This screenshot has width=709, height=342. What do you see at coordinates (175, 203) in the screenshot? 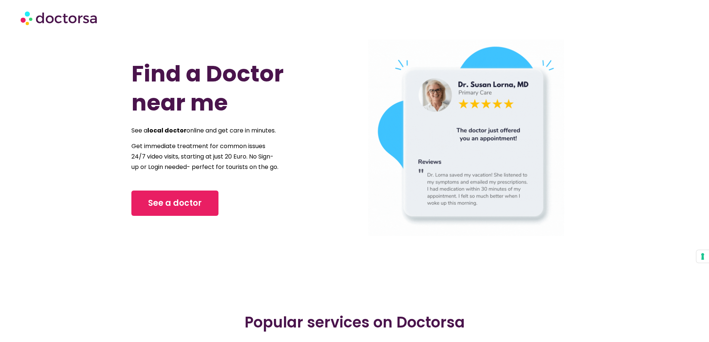
I see `a: See a doctor` at bounding box center [175, 203].